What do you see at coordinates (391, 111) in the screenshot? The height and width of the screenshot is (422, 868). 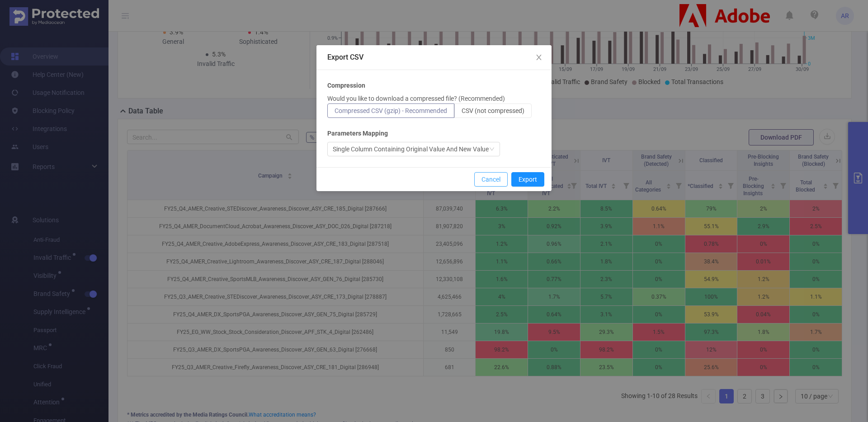 I see `span: Compressed CSV (gzip) - Recommended` at bounding box center [391, 111].